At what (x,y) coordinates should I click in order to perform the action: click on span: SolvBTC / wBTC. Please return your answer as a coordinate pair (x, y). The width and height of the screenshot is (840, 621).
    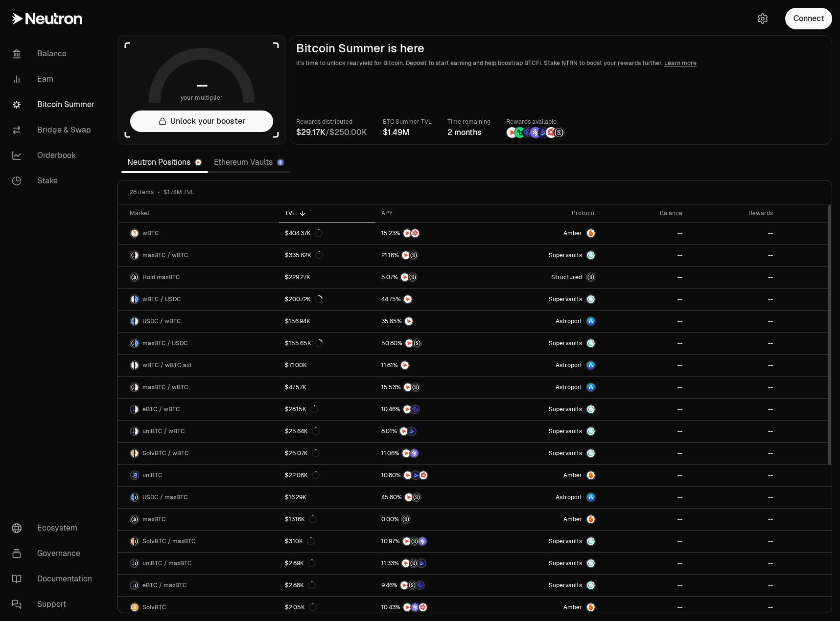
    Looking at the image, I should click on (166, 453).